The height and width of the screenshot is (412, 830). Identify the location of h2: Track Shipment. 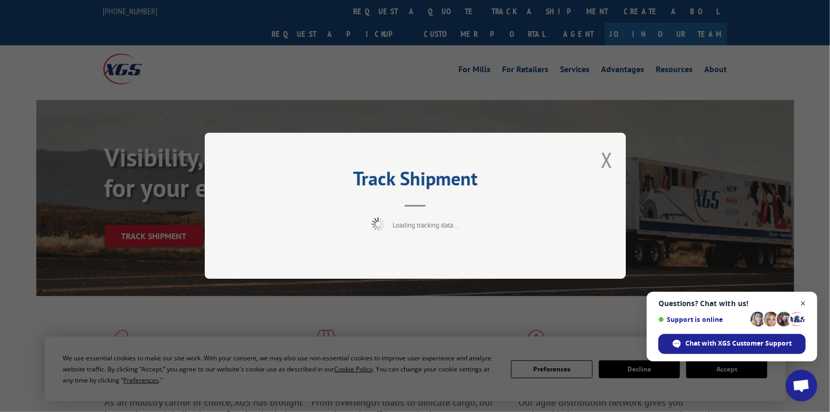
(415, 181).